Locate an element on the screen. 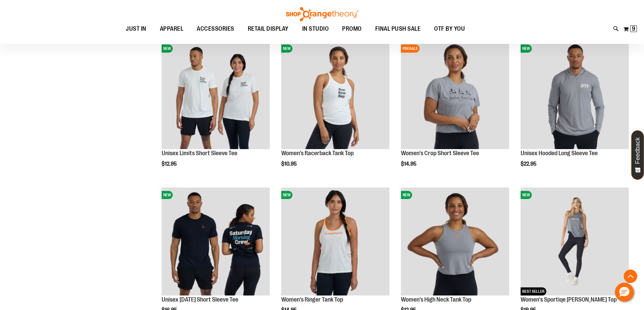  a: IN STUDIO is located at coordinates (315, 29).